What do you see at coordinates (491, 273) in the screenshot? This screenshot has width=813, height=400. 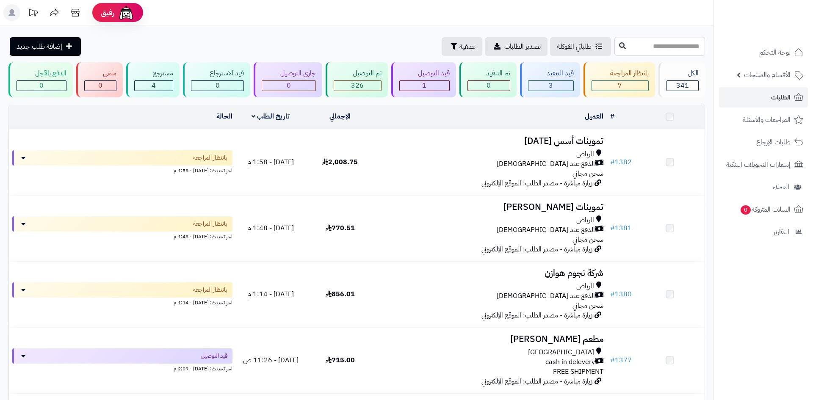 I see `h3: شركة نجوم هوازن` at bounding box center [491, 273].